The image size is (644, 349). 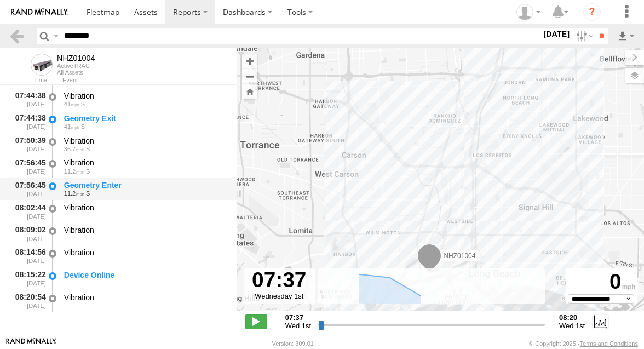 What do you see at coordinates (583, 36) in the screenshot?
I see `label: Search Filter Options` at bounding box center [583, 36].